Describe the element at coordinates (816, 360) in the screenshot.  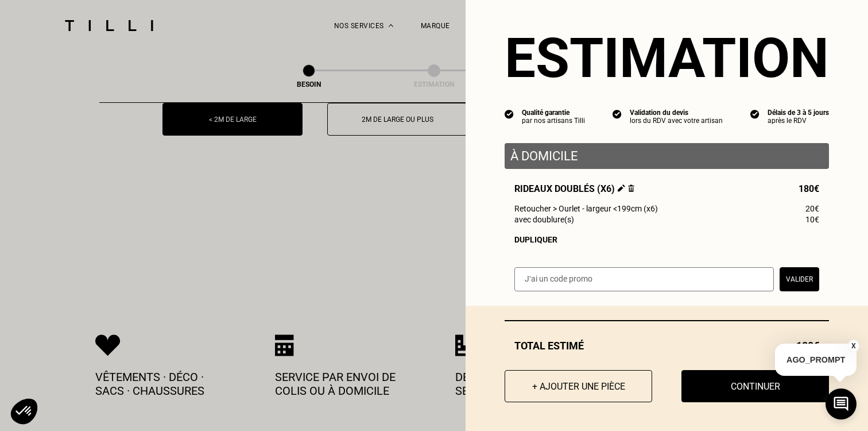
I see `p: AGO_PROMPT` at that location.